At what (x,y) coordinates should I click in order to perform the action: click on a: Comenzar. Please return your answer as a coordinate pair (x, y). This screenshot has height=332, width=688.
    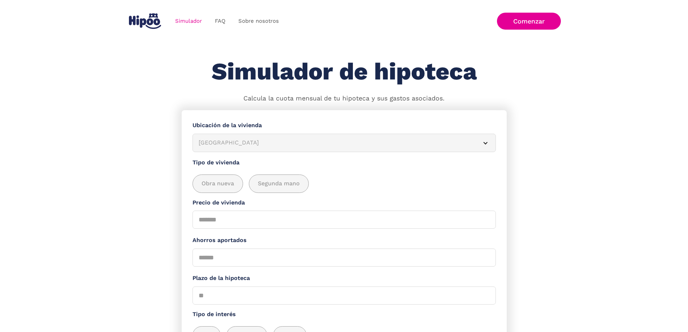
    Looking at the image, I should click on (529, 21).